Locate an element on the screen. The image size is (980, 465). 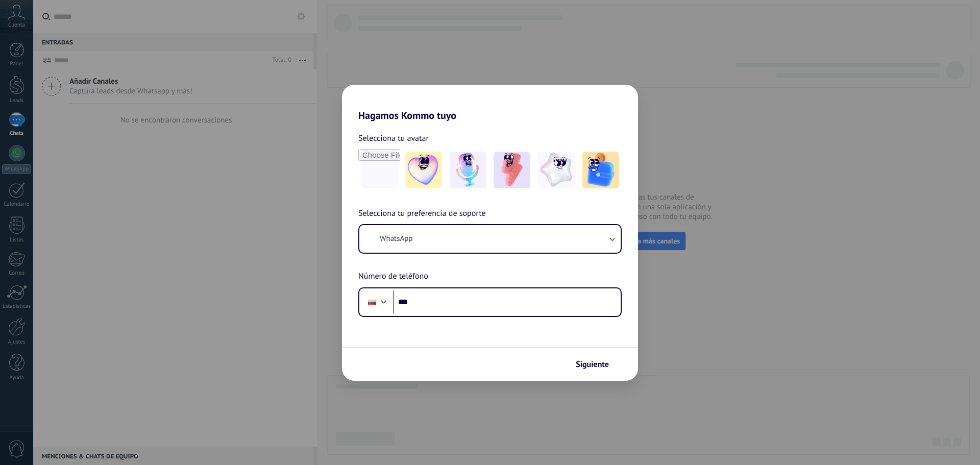
img: -2.jpeg is located at coordinates (468, 170).